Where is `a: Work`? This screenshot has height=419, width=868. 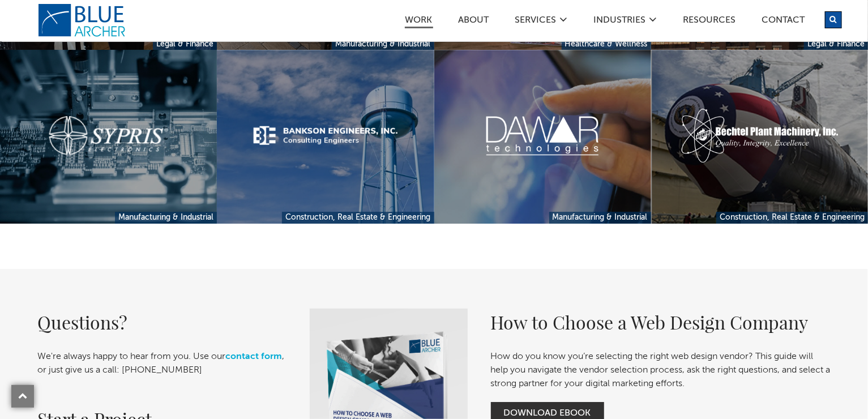
a: Work is located at coordinates (419, 22).